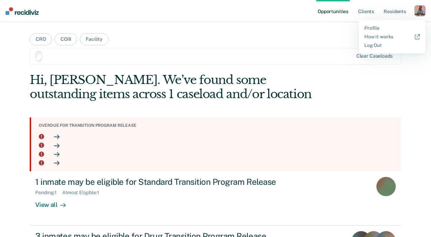  I want to click on div: 1 inmate may be eligible for Standard Transition Program Release, so click(157, 182).